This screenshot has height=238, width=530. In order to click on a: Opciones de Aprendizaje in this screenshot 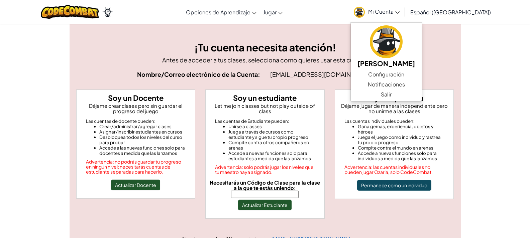, I will do `click(221, 12)`.